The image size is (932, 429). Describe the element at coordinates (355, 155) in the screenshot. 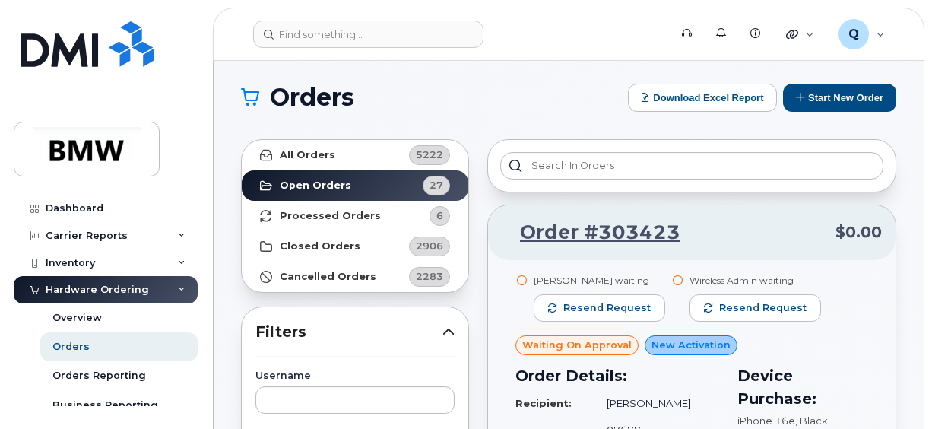

I see `a: All Orders5222` at that location.